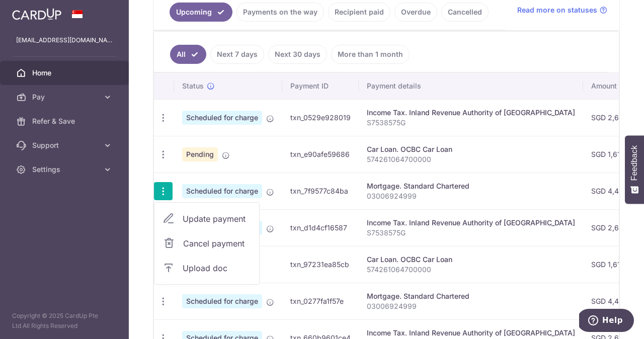  I want to click on td: txn_e90afe59686, so click(321, 154).